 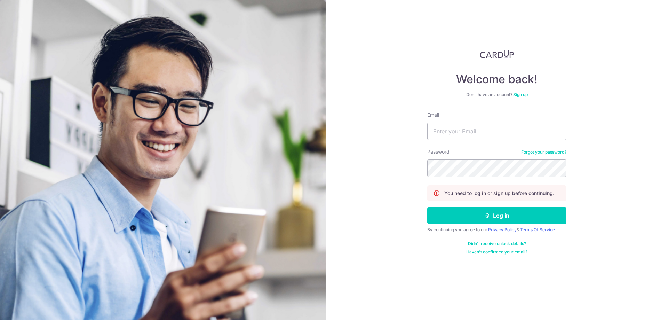 What do you see at coordinates (497, 244) in the screenshot?
I see `a: Didn't receive unlock details?` at bounding box center [497, 244].